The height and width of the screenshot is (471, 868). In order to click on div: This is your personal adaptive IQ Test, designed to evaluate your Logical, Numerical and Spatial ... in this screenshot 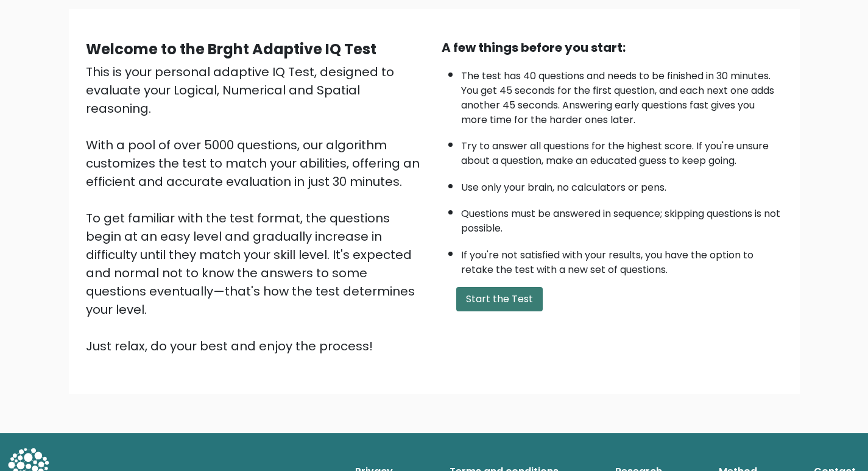, I will do `click(256, 209)`.